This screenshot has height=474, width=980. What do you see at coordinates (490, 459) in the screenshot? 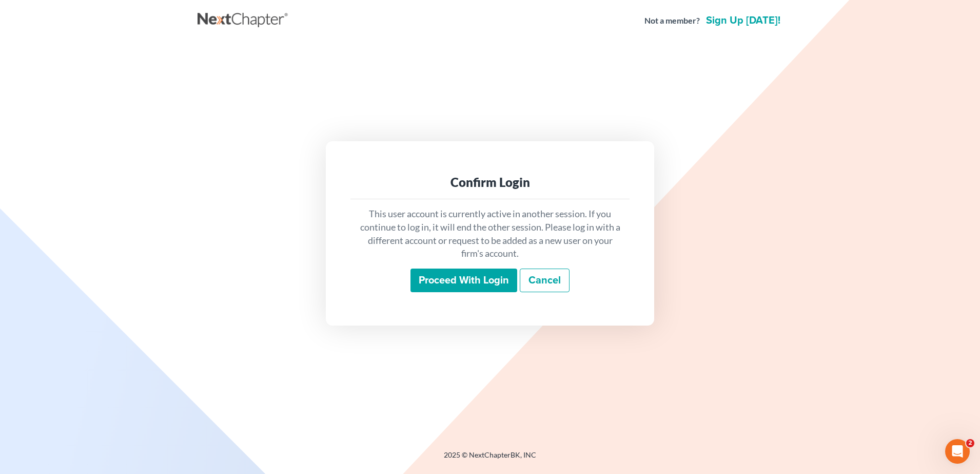
I see `div: 2025 © NextChapterBK, INC` at bounding box center [490, 459].